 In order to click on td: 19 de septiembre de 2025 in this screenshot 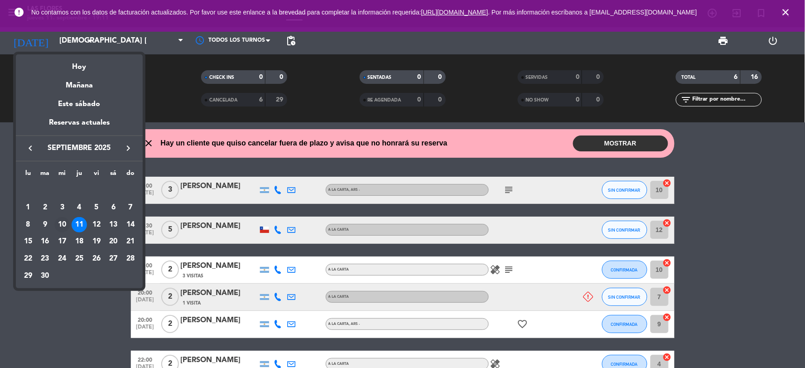, I will do `click(97, 242)`.